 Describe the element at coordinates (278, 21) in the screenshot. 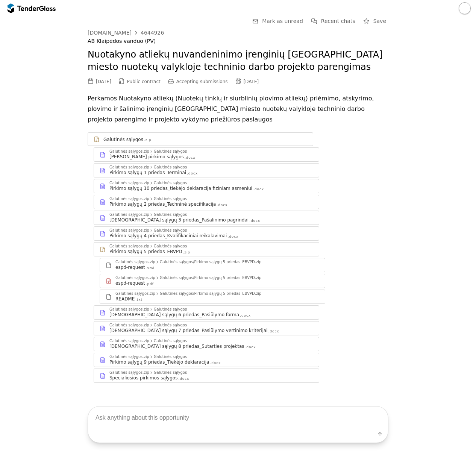

I see `button: Mark as unread` at that location.